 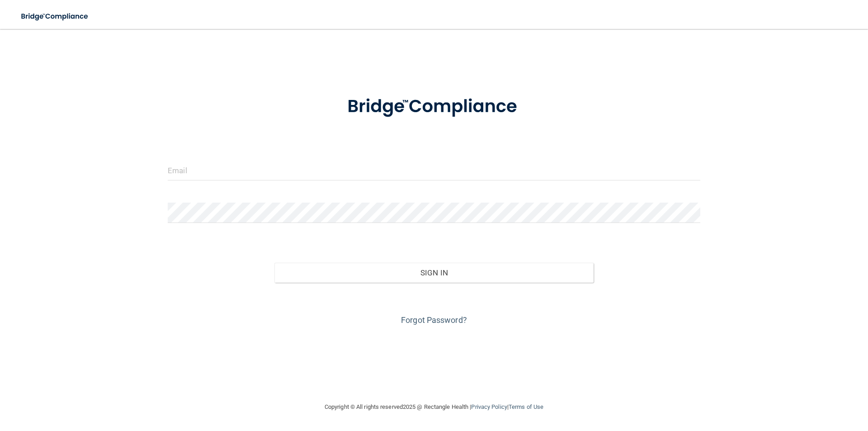 I want to click on a: Forgot Password?, so click(x=434, y=320).